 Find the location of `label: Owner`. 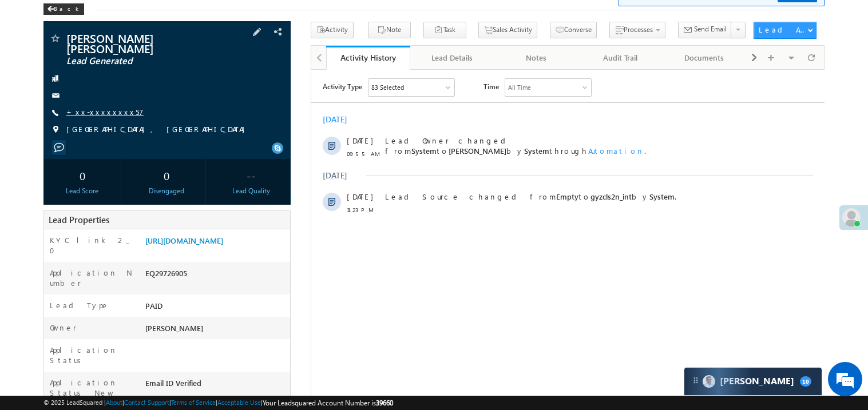

label: Owner is located at coordinates (63, 327).